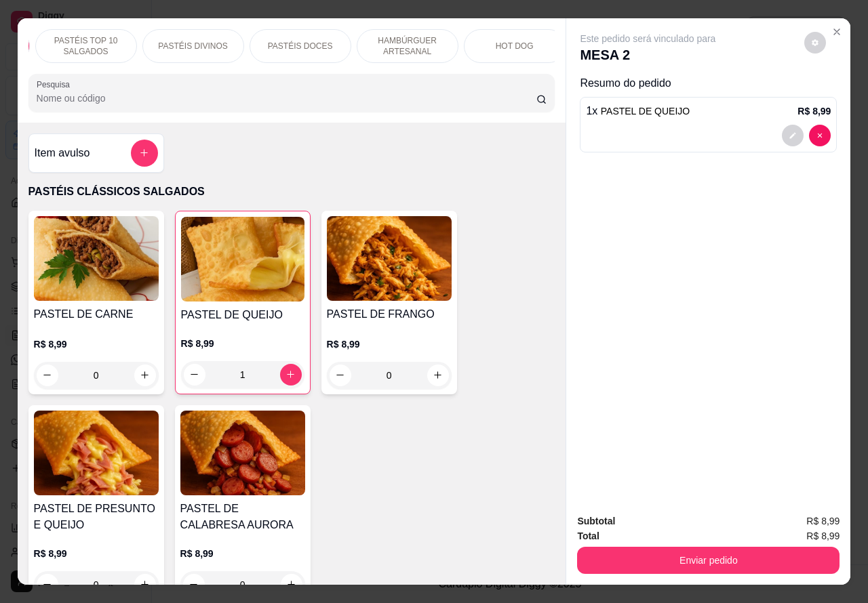 The image size is (868, 603). I want to click on p: 1 x, so click(637, 111).